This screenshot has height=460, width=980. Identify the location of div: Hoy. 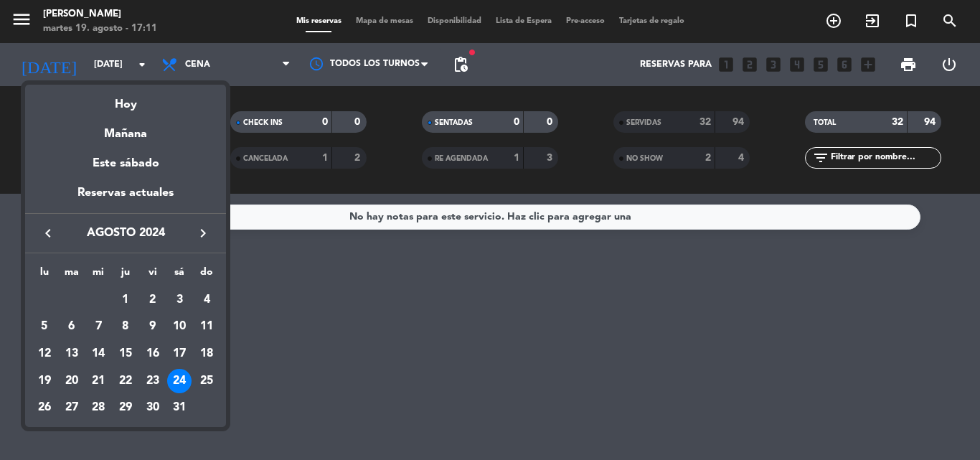
(126, 99).